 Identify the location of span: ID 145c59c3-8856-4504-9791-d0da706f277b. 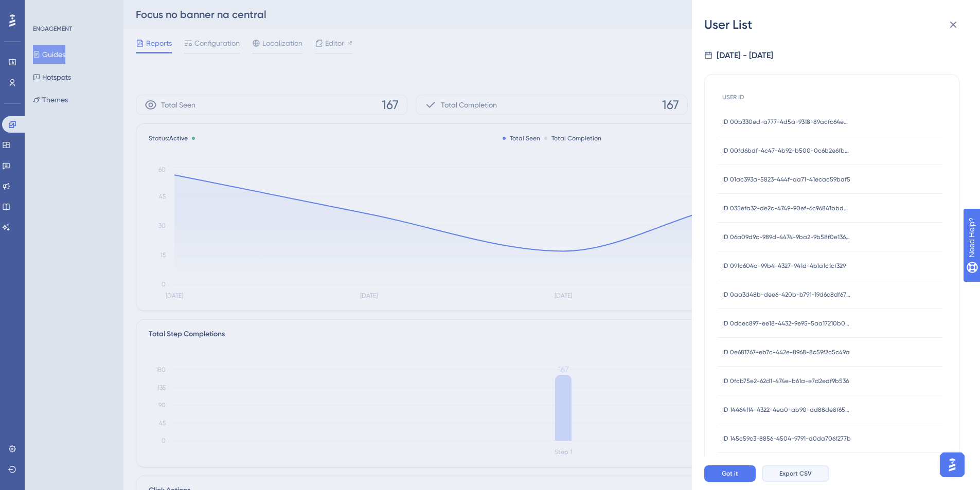
(786, 438).